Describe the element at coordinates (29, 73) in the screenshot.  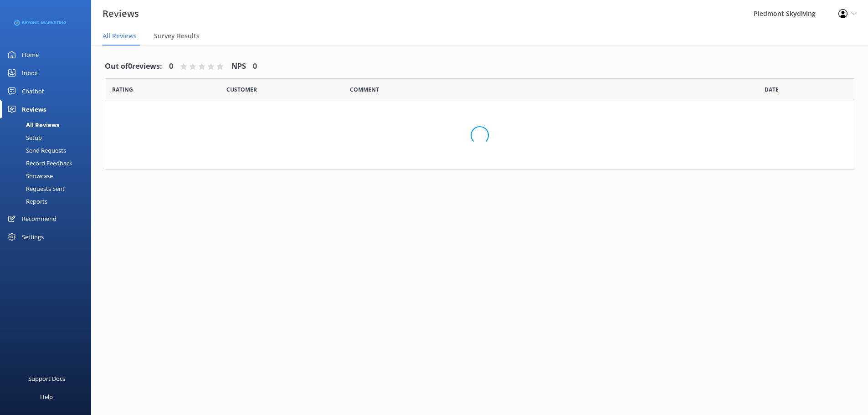
I see `div: Inbox` at that location.